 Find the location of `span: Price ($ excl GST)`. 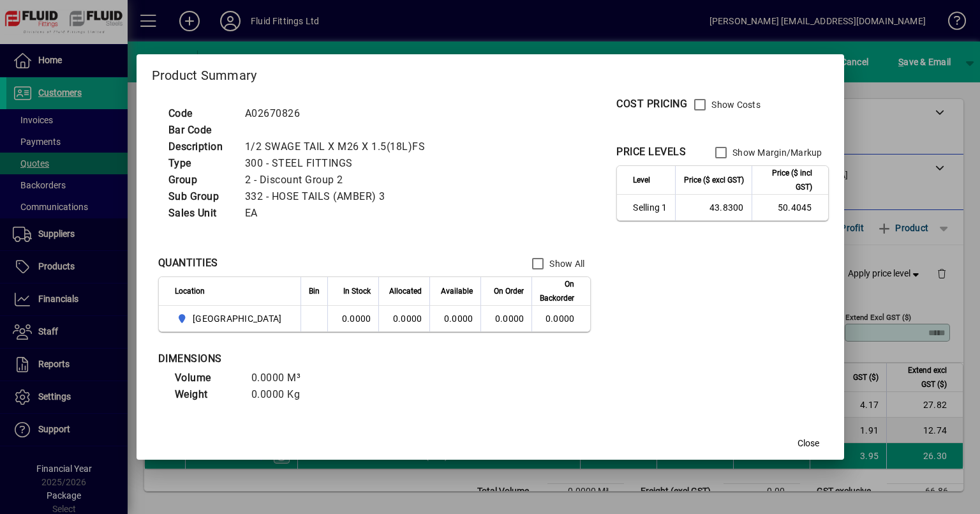

span: Price ($ excl GST) is located at coordinates (714, 180).